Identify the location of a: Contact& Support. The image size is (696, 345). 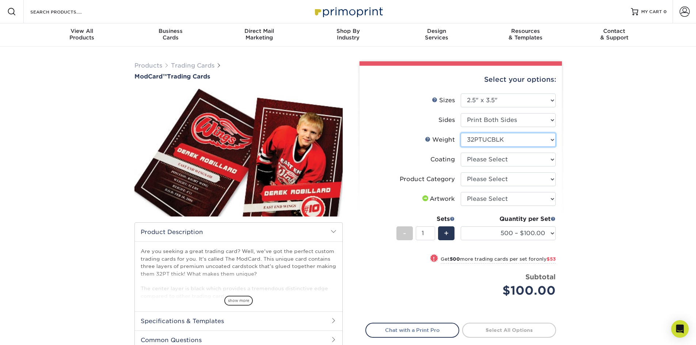
(614, 35).